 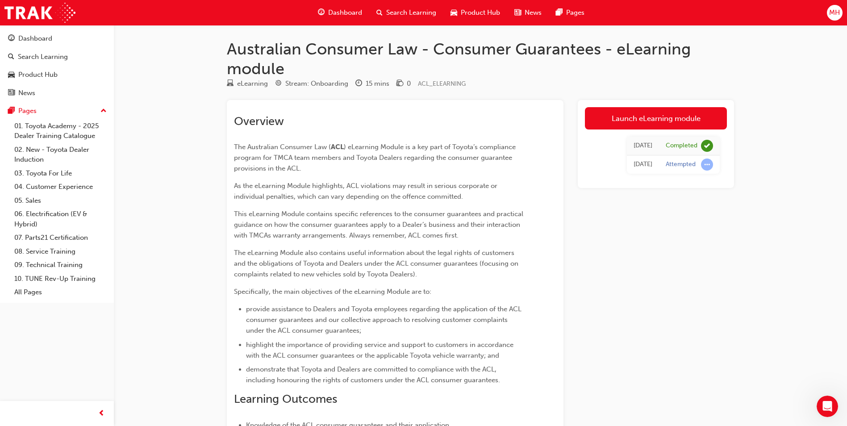 What do you see at coordinates (834, 13) in the screenshot?
I see `button: MH` at bounding box center [834, 13].